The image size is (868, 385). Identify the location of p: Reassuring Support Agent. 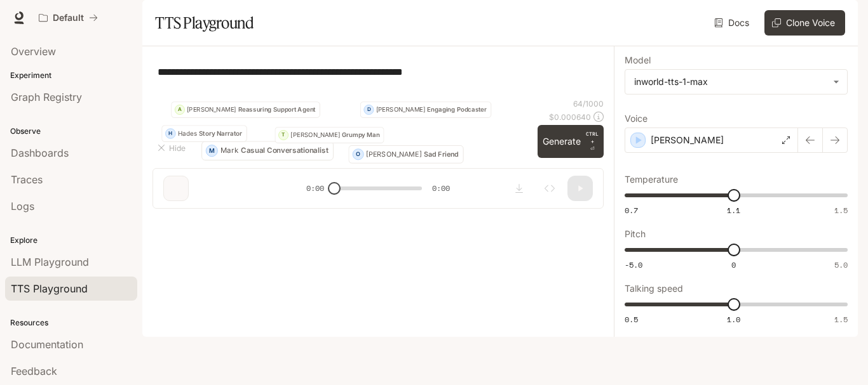
(277, 110).